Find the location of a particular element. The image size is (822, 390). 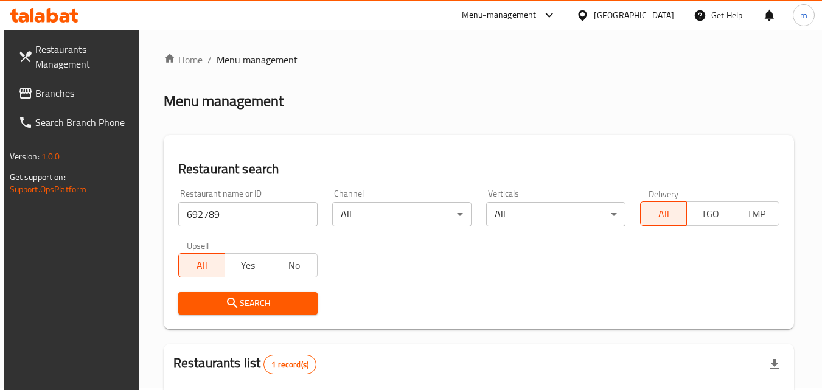

span: TMP is located at coordinates (756, 214).